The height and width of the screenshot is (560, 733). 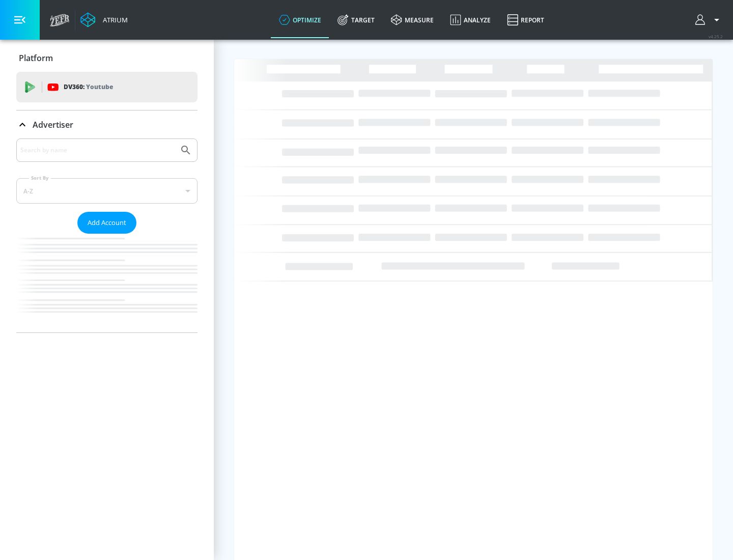 I want to click on a: Analyze, so click(x=470, y=20).